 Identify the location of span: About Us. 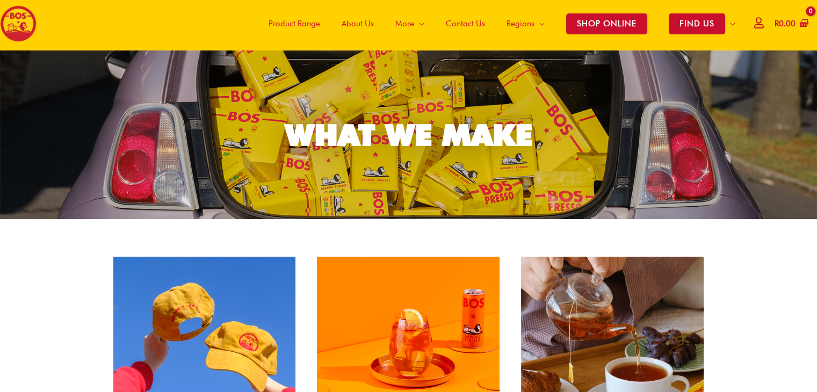
(358, 24).